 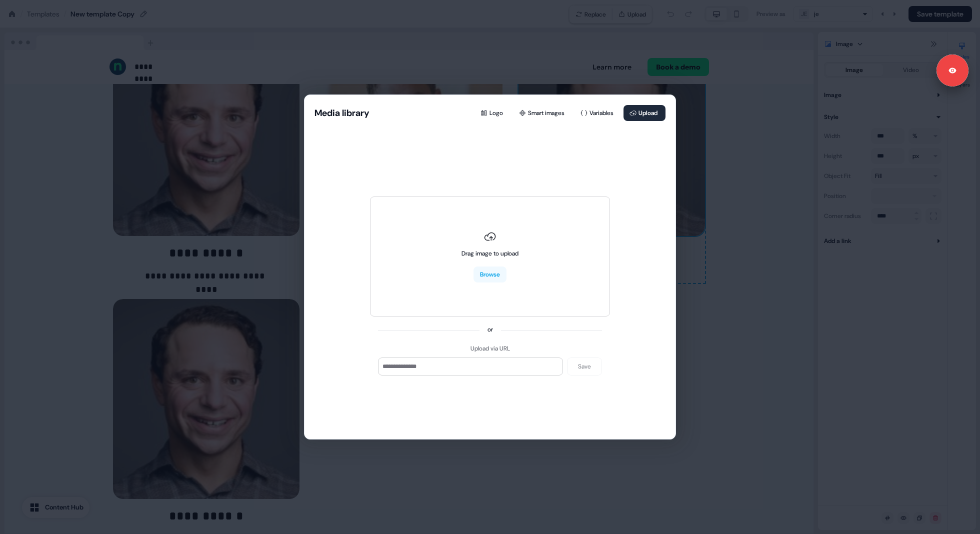 I want to click on button: Variables, so click(x=598, y=113).